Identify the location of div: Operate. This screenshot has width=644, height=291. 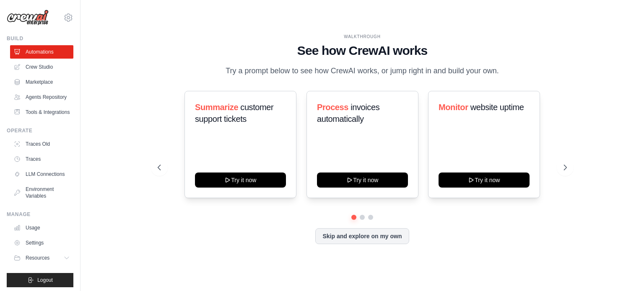
(40, 131).